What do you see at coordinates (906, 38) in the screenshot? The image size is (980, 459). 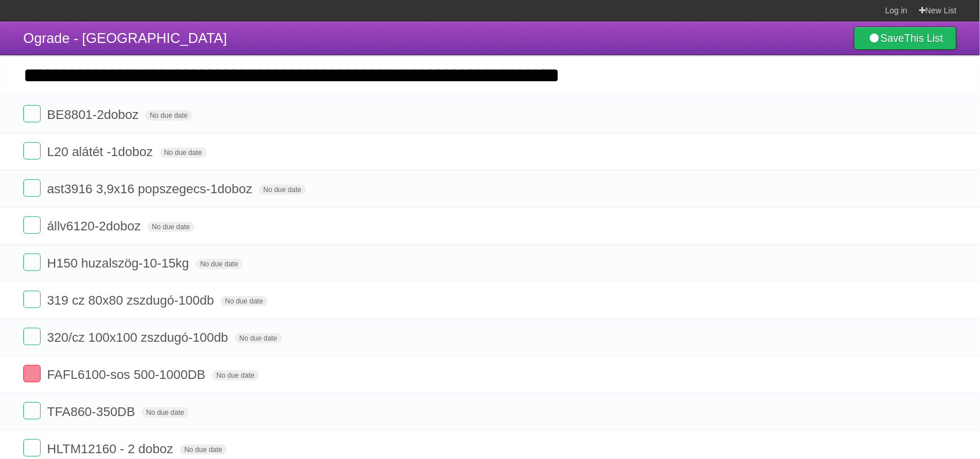 I see `a: SaveThis List` at bounding box center [906, 38].